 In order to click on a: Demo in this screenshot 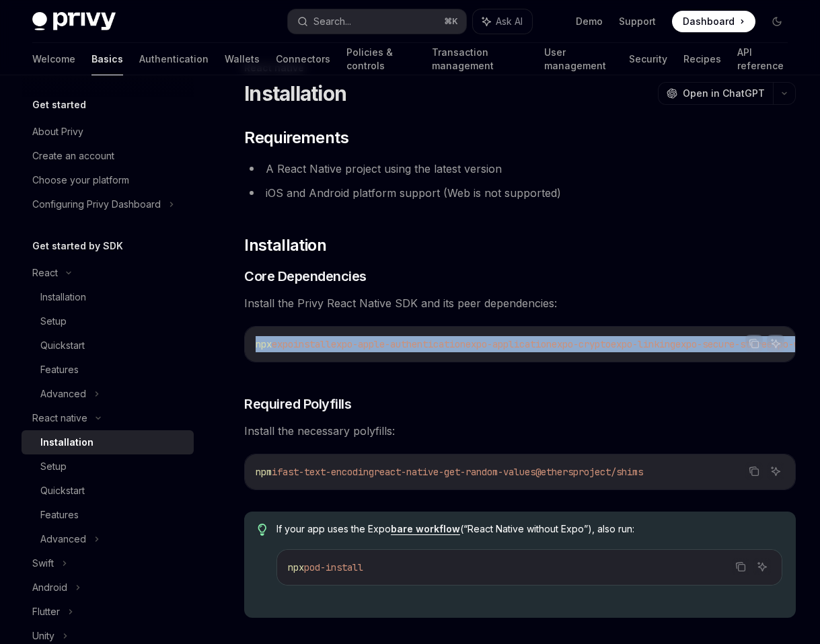, I will do `click(589, 22)`.